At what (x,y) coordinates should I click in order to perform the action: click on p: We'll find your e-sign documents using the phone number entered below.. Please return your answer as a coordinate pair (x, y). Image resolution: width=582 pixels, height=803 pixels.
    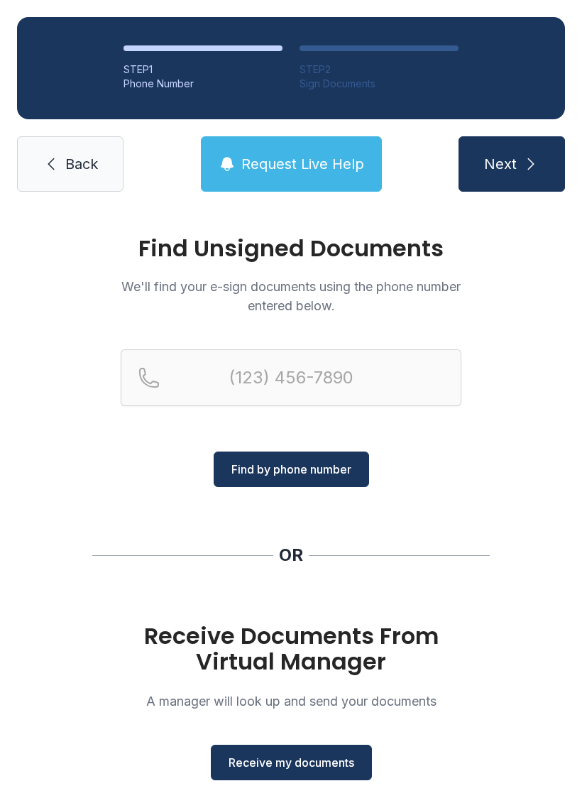
    Looking at the image, I should click on (291, 296).